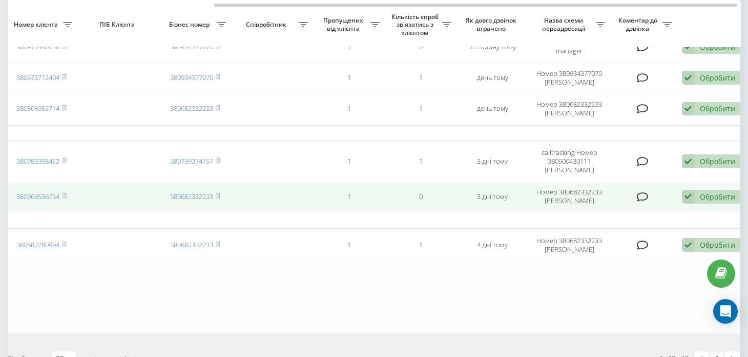 This screenshot has width=748, height=357. Describe the element at coordinates (493, 24) in the screenshot. I see `span: Як довго дзвінок втрачено` at that location.